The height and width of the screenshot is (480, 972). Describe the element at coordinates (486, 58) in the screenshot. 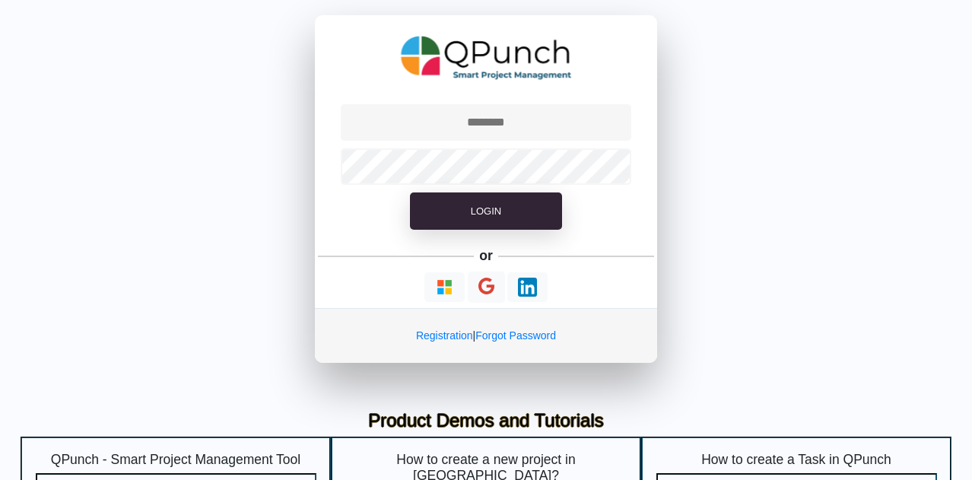

I see `img: QPunch` at that location.